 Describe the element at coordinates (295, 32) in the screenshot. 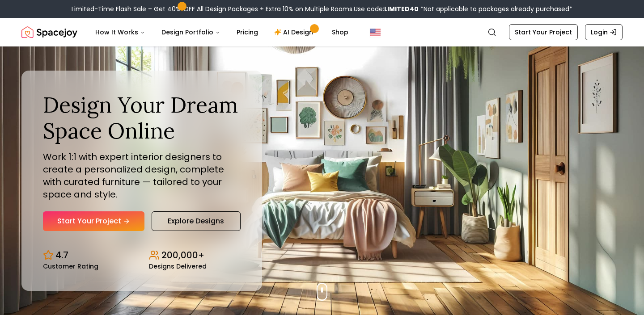

I see `a: AI Design` at that location.